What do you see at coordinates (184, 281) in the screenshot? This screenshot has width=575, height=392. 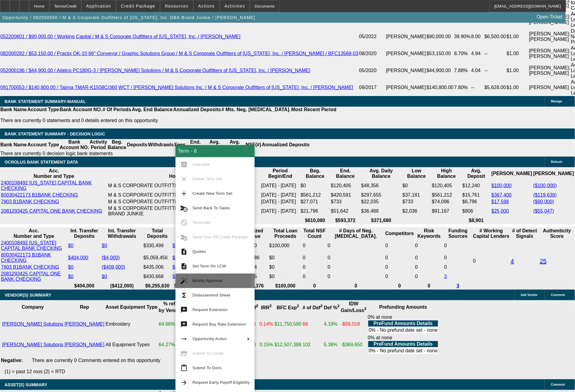 I see `mat-icon: auto_fix_high` at bounding box center [184, 281].